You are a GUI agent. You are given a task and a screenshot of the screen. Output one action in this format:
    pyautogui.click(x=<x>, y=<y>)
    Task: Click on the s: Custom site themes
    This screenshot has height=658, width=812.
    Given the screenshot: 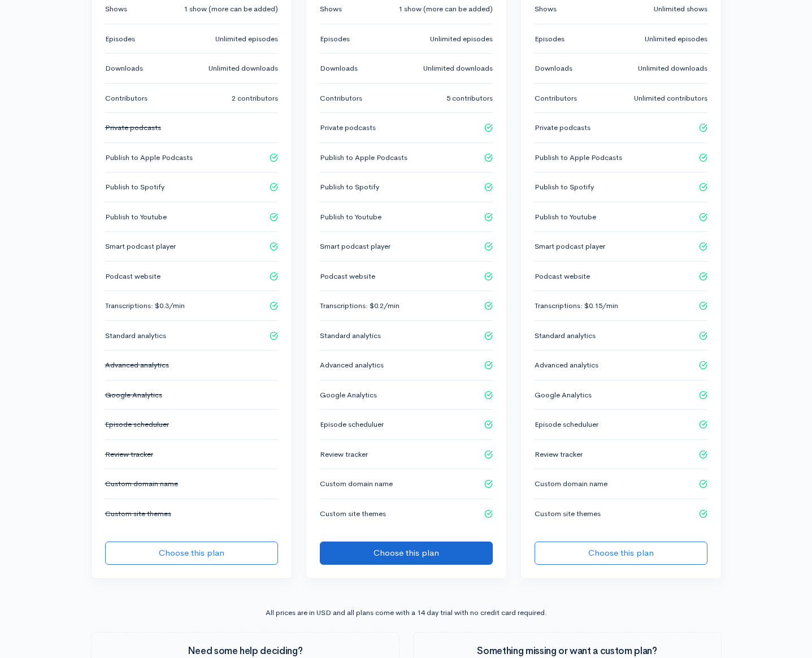 What is the action you would take?
    pyautogui.click(x=138, y=513)
    